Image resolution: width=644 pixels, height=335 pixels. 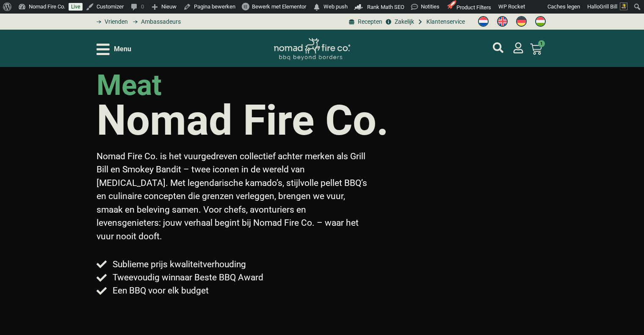 What do you see at coordinates (521, 21) in the screenshot?
I see `a: Switch to Duits` at bounding box center [521, 21].